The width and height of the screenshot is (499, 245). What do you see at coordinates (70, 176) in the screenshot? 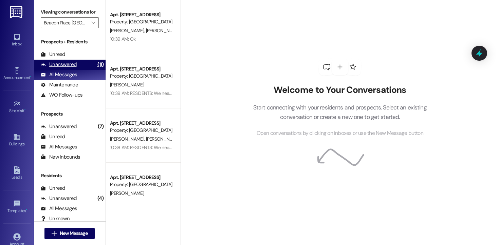
I see `div: Residents` at bounding box center [70, 176].